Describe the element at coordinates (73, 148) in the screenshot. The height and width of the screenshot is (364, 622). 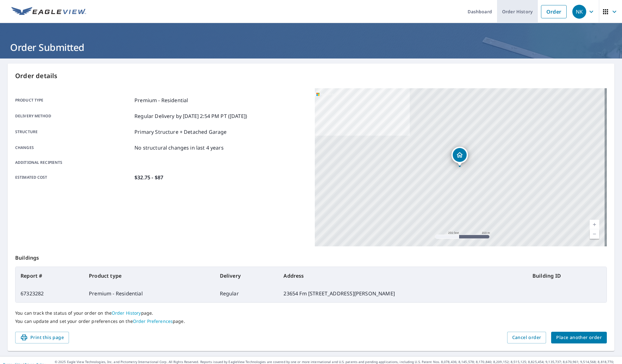
I see `p: Changes` at that location.